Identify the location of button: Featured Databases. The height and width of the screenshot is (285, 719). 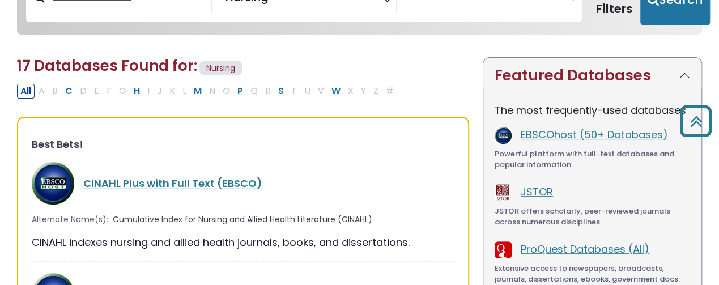
(592, 75).